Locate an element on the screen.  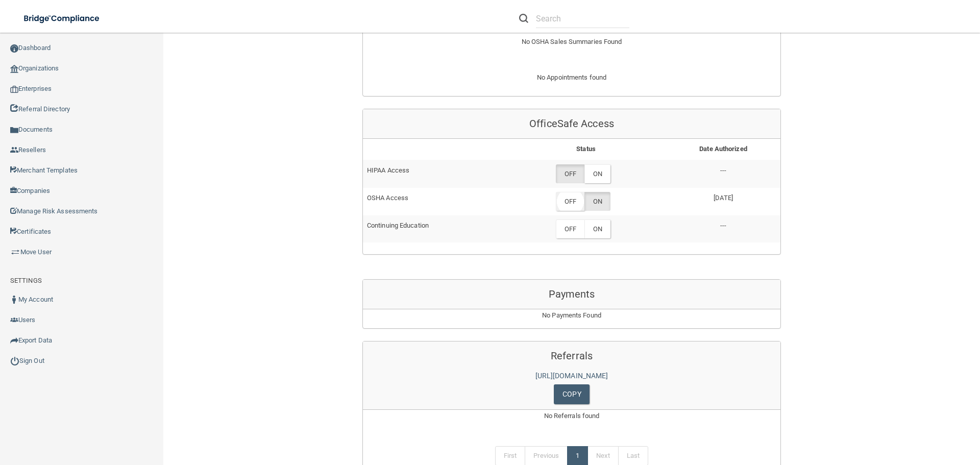
img: icon-users.e205127d.png is located at coordinates (14, 320).